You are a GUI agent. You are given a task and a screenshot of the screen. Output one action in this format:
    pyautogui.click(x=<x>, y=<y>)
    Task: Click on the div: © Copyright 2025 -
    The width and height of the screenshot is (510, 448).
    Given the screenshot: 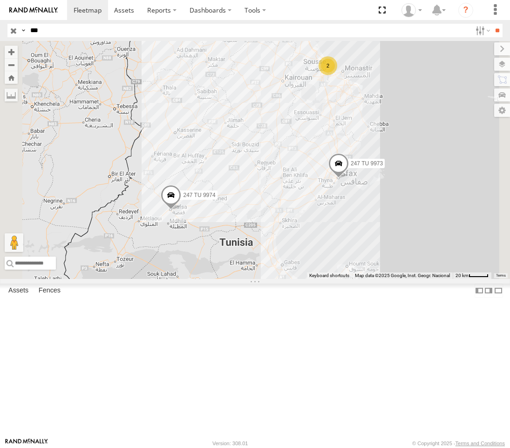 What is the action you would take?
    pyautogui.click(x=459, y=444)
    